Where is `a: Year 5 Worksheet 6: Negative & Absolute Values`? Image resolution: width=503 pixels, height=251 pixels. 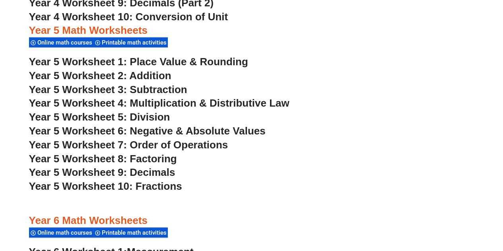
a: Year 5 Worksheet 6: Negative & Absolute Values is located at coordinates (147, 131).